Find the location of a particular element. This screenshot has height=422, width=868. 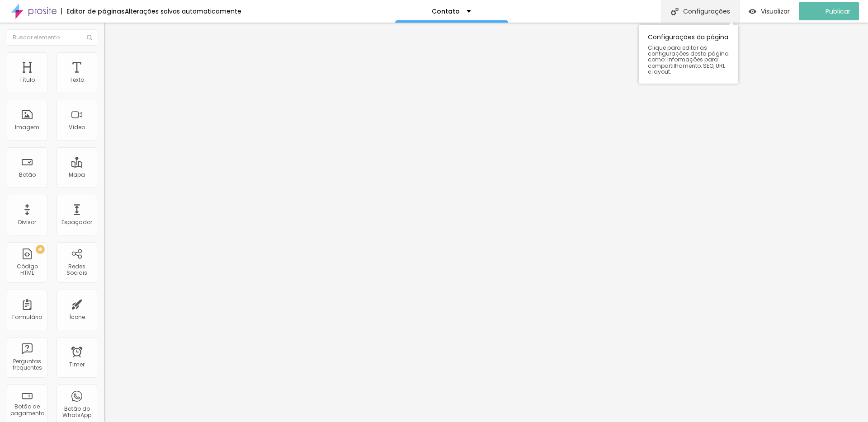

div: Botão do WhatsApp is located at coordinates (77, 412).